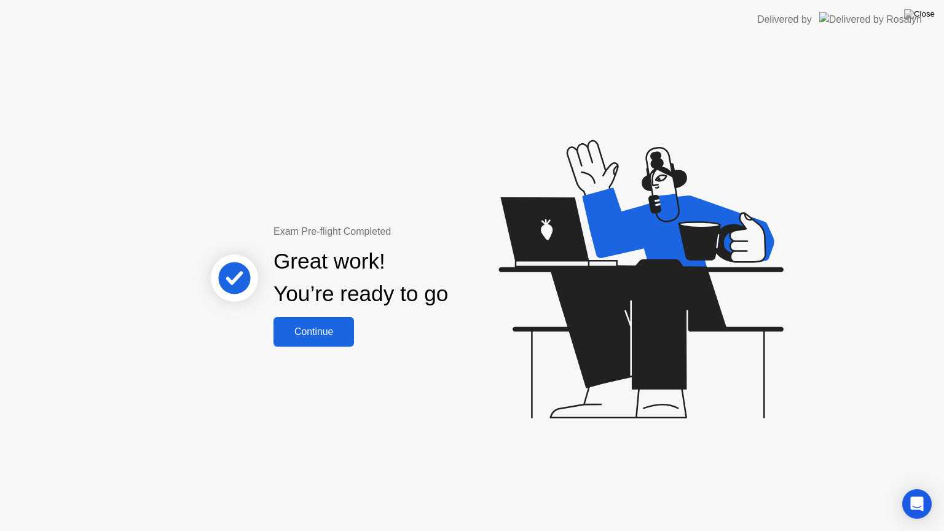 The height and width of the screenshot is (531, 944). I want to click on div: Exam Pre-flight Completed, so click(400, 232).